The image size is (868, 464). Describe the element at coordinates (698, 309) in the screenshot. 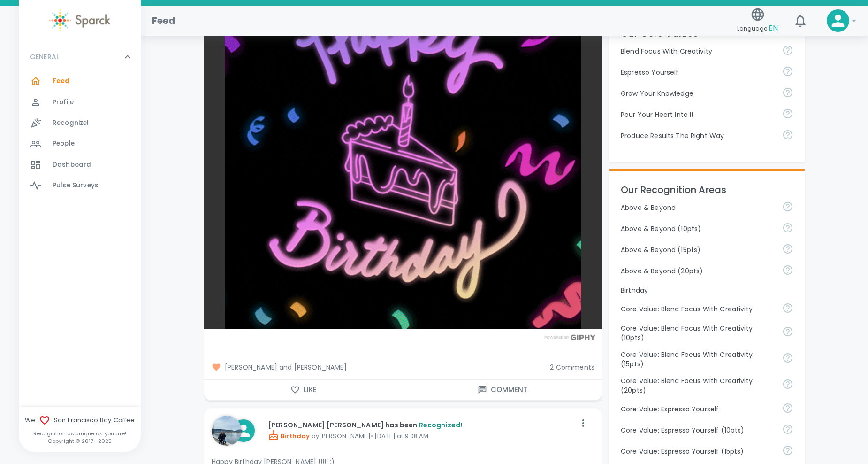

I see `p: Core Value: Blend Focus With Creativity` at that location.